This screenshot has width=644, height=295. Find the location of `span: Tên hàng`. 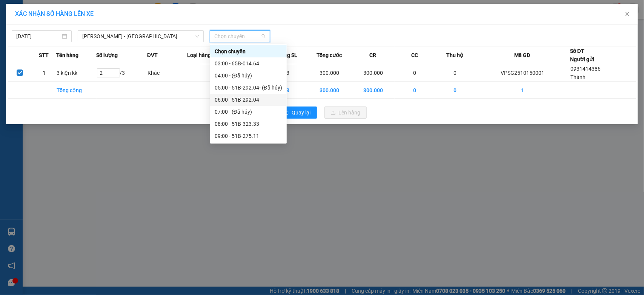

span: Tên hàng is located at coordinates (67, 55).